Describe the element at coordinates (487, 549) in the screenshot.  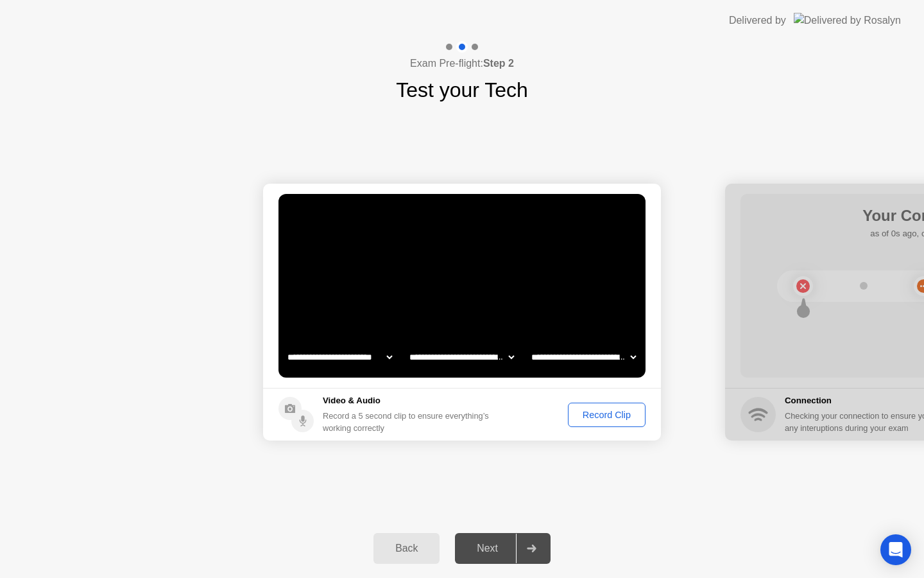
I see `div: Next` at that location.